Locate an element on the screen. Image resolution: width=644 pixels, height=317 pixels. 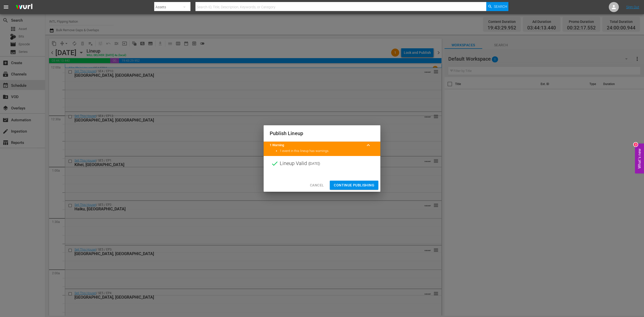
span: Cancel is located at coordinates (317, 185).